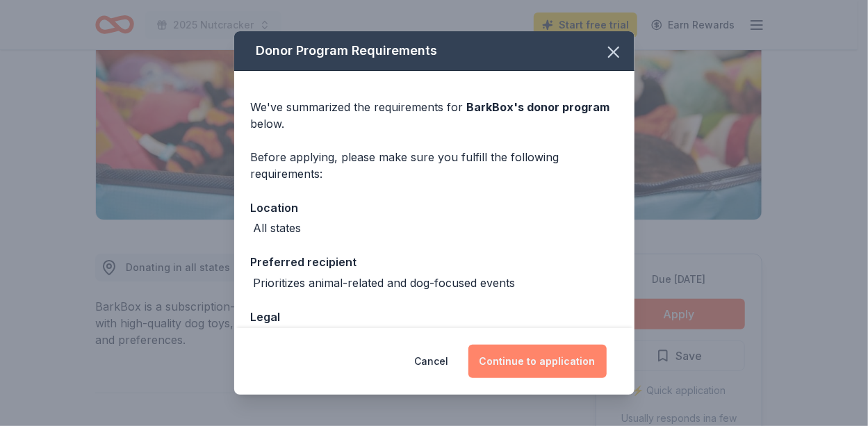  Describe the element at coordinates (435, 165) in the screenshot. I see `div: Before applying, please make sure you fulfill the following requirements:` at that location.